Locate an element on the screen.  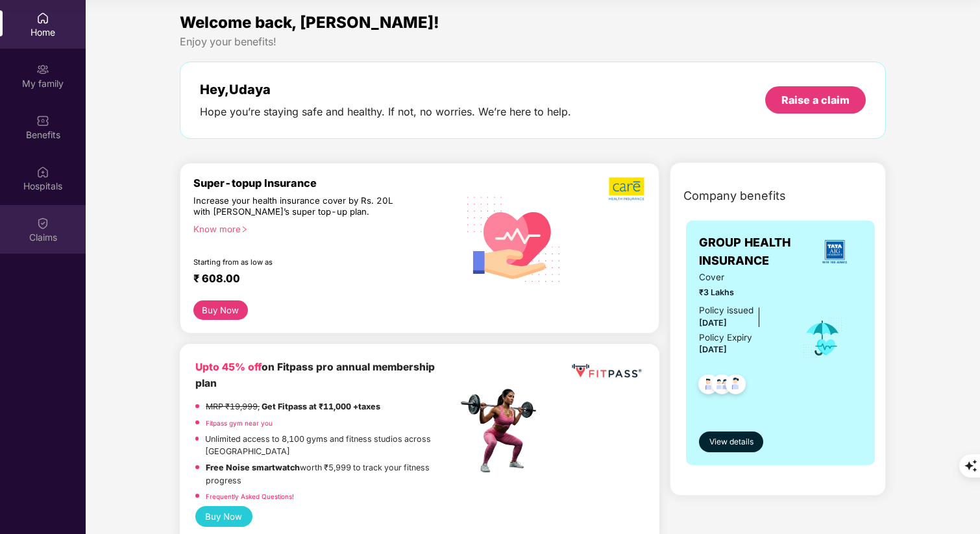
b: on Fitpass pro annual membership plan is located at coordinates (315, 374).